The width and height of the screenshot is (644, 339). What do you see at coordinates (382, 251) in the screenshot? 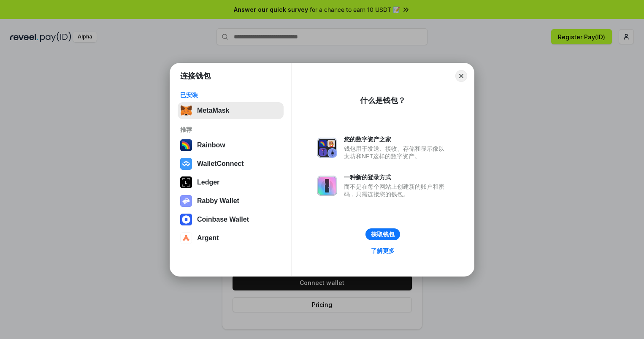
I see `a: 了解更多` at bounding box center [382, 251].